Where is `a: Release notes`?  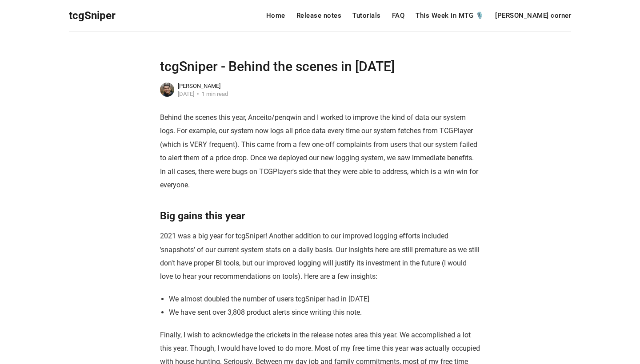
a: Release notes is located at coordinates (319, 16).